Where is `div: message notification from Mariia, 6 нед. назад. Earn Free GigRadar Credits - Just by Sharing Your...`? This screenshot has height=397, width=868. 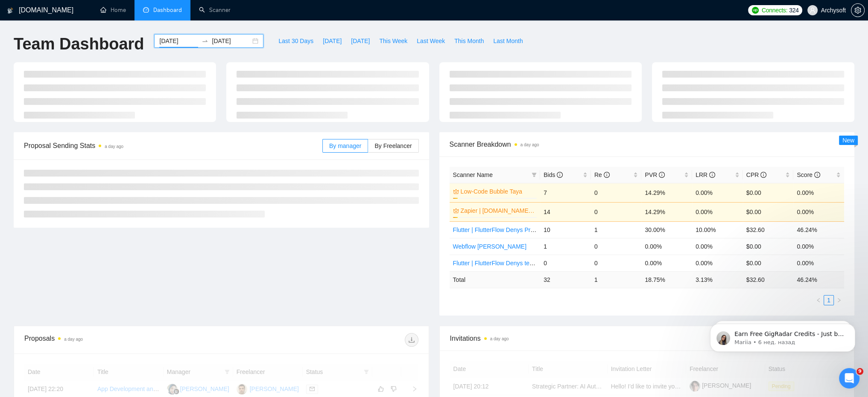
div: message notification from Mariia, 6 нед. назад. Earn Free GigRadar Credits - Just by Sharing Your... is located at coordinates (85, 32).